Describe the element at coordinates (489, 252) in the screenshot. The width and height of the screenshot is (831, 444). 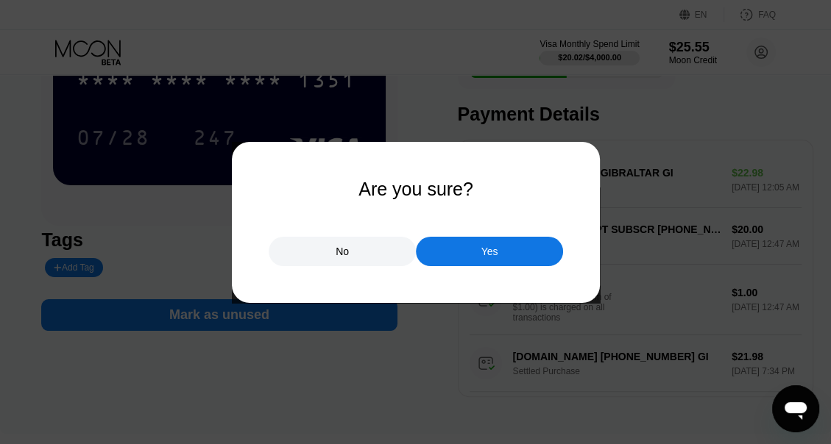
I see `div: Yes` at that location.